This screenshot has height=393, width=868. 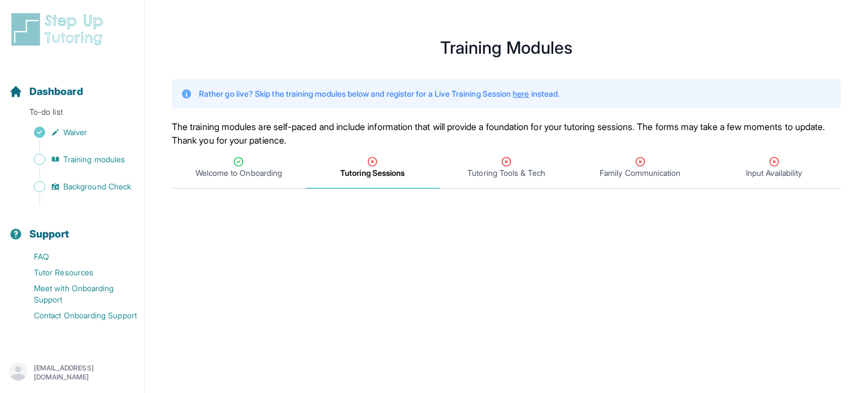 What do you see at coordinates (49, 234) in the screenshot?
I see `span: Support` at bounding box center [49, 234].